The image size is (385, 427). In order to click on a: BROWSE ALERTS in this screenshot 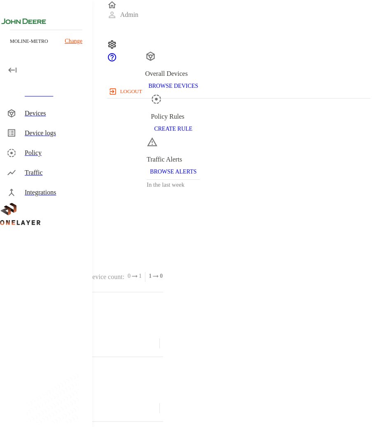, I will do `click(173, 171)`.